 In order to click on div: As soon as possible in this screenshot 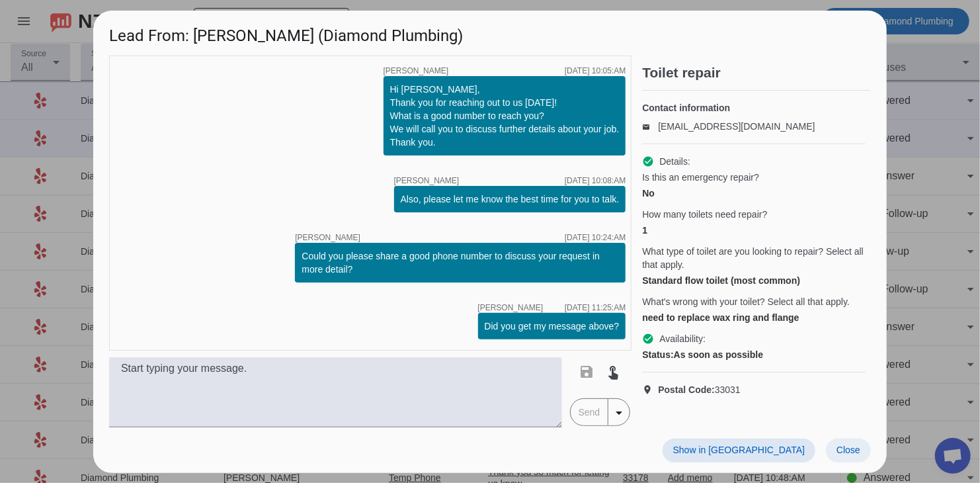, I will do `click(754, 355)`.